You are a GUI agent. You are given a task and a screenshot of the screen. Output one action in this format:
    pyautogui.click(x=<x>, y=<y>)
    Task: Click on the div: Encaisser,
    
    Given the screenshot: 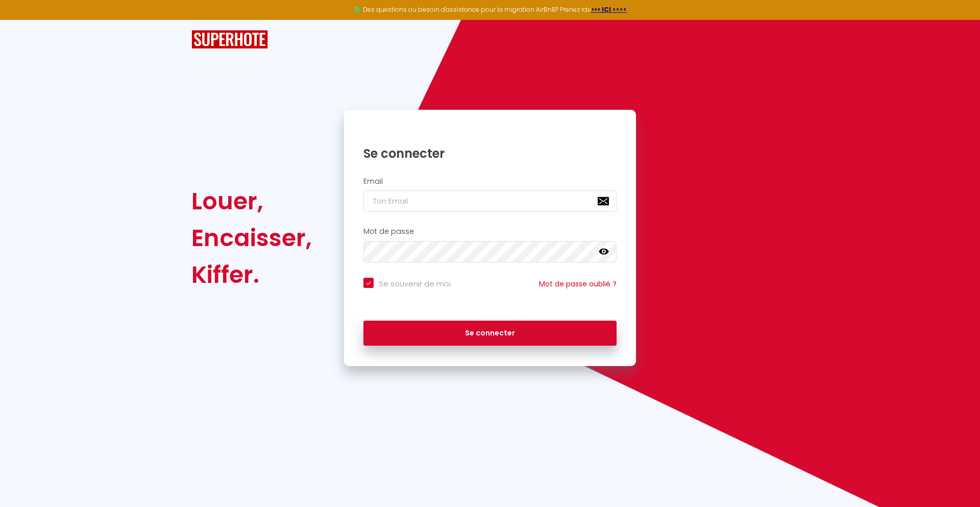 What is the action you would take?
    pyautogui.click(x=251, y=238)
    